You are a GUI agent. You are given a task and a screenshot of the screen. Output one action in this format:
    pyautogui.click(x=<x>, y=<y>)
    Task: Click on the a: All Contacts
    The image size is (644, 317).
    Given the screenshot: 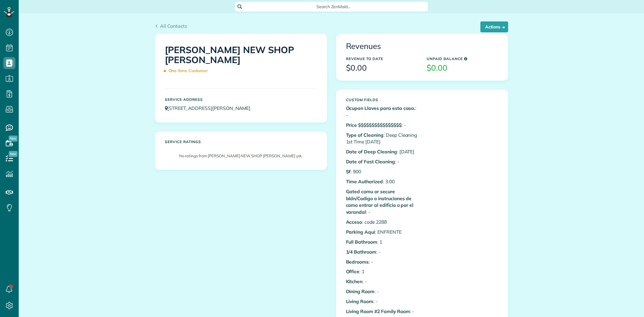 What is the action you would take?
    pyautogui.click(x=171, y=26)
    